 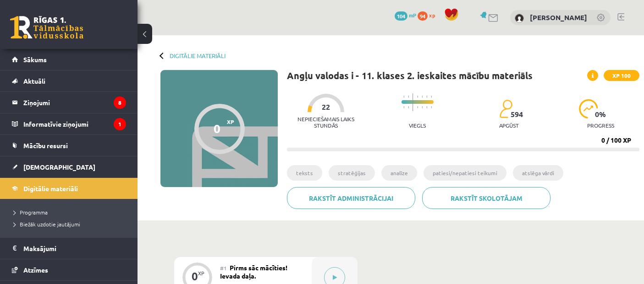 What do you see at coordinates (47, 224) in the screenshot?
I see `span: Biežāk uzdotie jautājumi` at bounding box center [47, 224].